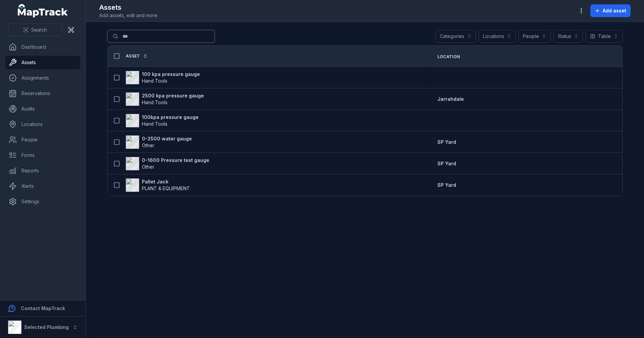 This screenshot has width=644, height=338. Describe the element at coordinates (43, 308) in the screenshot. I see `strong: Contact MapTrack` at that location.